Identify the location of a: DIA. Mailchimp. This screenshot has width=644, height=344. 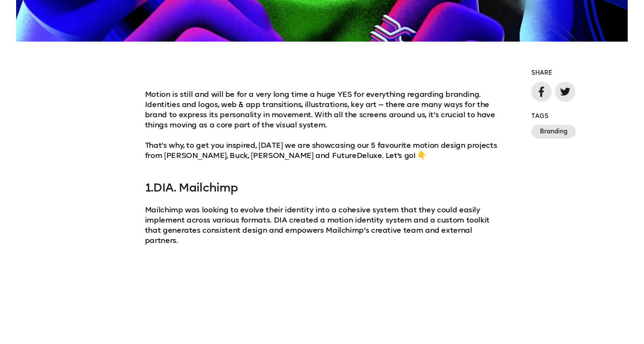
(195, 187).